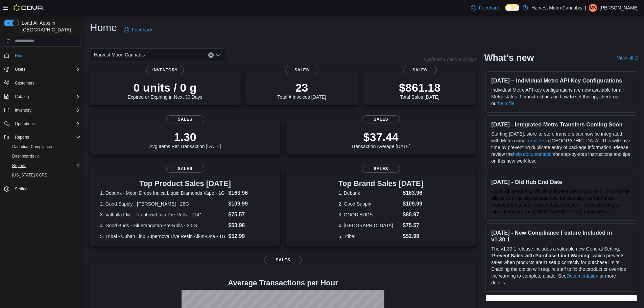 Image resolution: width=644 pixels, height=308 pixels. What do you see at coordinates (43, 130) in the screenshot?
I see `nav: Complex example` at bounding box center [43, 130].